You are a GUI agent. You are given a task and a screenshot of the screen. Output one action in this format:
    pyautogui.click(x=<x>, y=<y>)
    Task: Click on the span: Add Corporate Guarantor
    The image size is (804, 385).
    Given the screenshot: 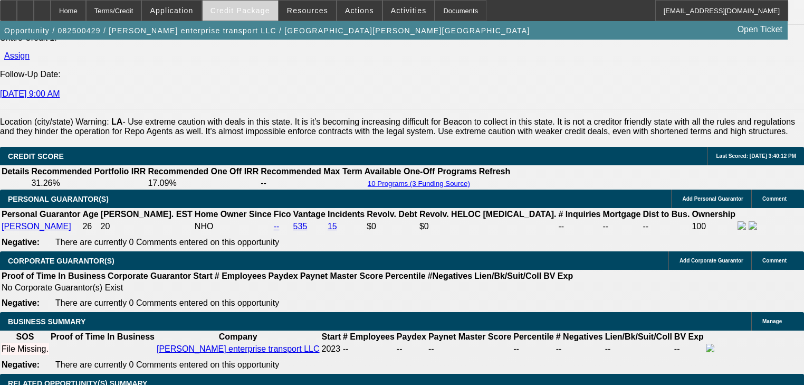 What is the action you would take?
    pyautogui.click(x=711, y=260)
    